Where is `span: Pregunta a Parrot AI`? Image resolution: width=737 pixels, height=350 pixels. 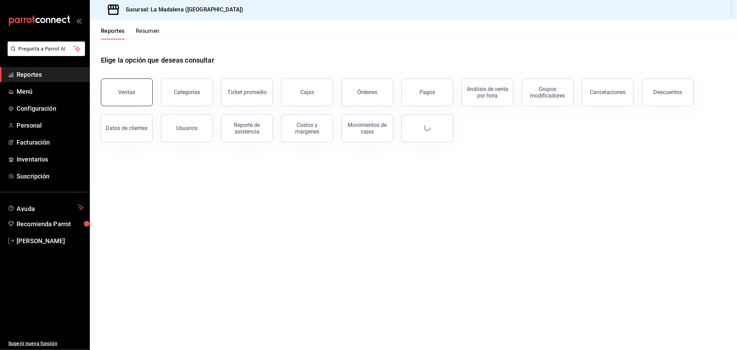
span: Pregunta a Parrot AI is located at coordinates (46, 49).